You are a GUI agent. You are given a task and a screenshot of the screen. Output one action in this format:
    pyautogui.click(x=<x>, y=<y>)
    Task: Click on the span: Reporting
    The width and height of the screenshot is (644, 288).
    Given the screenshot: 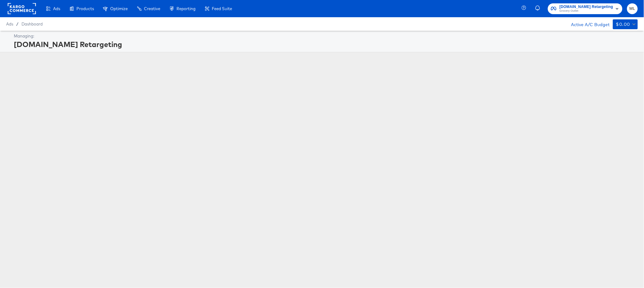 What is the action you would take?
    pyautogui.click(x=186, y=9)
    